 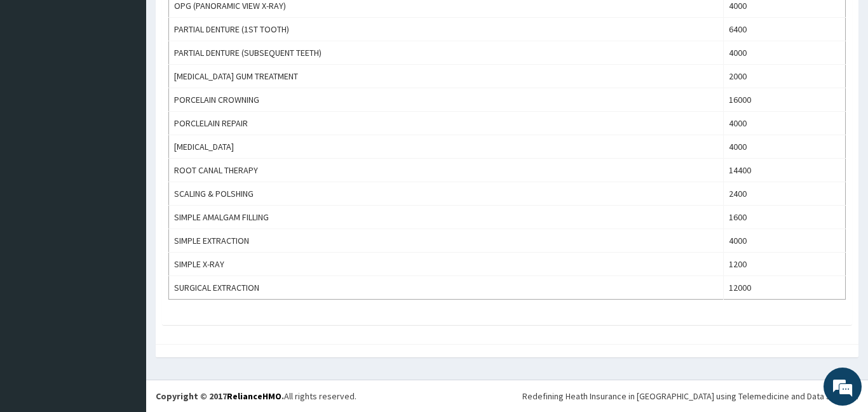 What do you see at coordinates (446, 52) in the screenshot?
I see `td: PARTIAL DENTURE (SUBSEQUENT TEETH)` at bounding box center [446, 52].